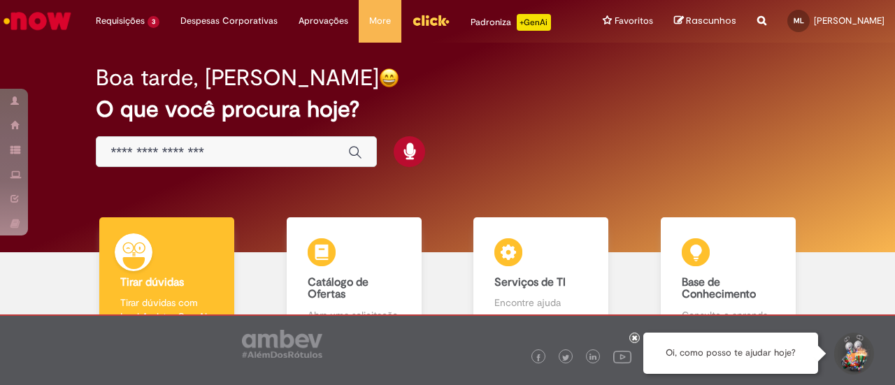  I want to click on p: Abra uma solicitação, so click(354, 315).